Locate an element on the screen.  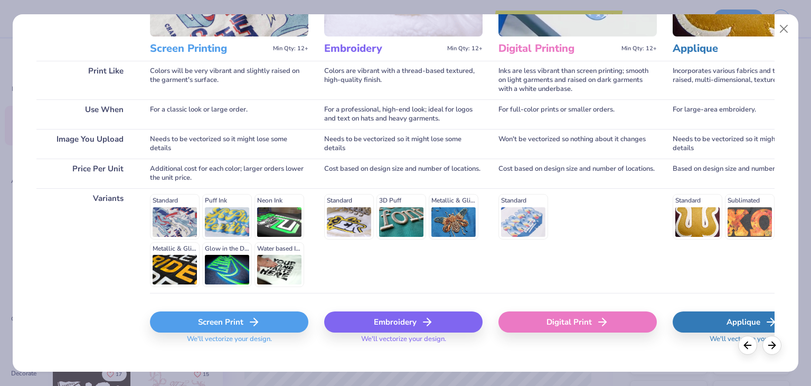
div: Screen Print is located at coordinates (229, 322).